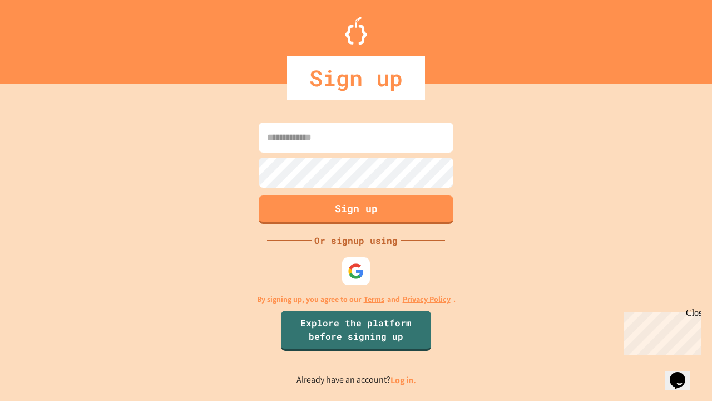 This screenshot has width=712, height=401. Describe the element at coordinates (356, 240) in the screenshot. I see `div: Or signup using` at that location.